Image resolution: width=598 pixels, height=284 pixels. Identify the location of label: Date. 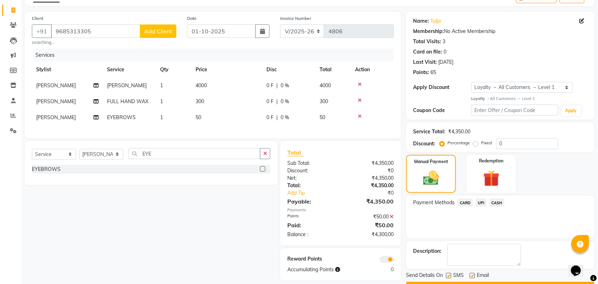
(192, 18).